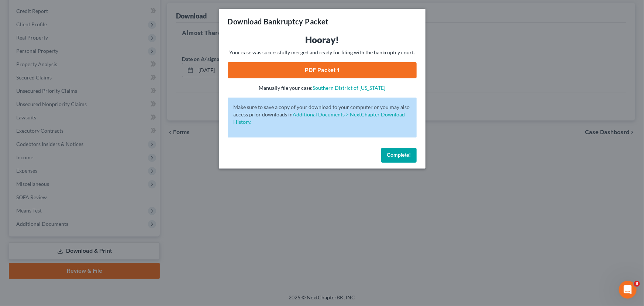 The width and height of the screenshot is (644, 306). Describe the element at coordinates (322, 88) in the screenshot. I see `p: Manually file your case:` at that location.